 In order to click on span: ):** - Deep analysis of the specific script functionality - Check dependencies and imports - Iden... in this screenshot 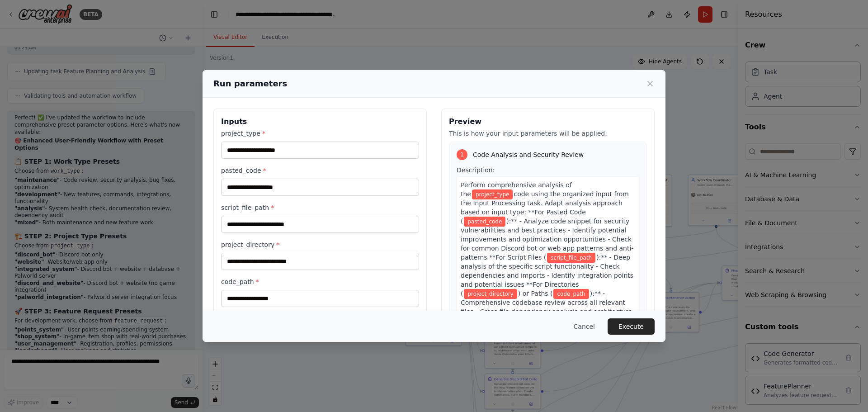, I will do `click(547, 275)`.